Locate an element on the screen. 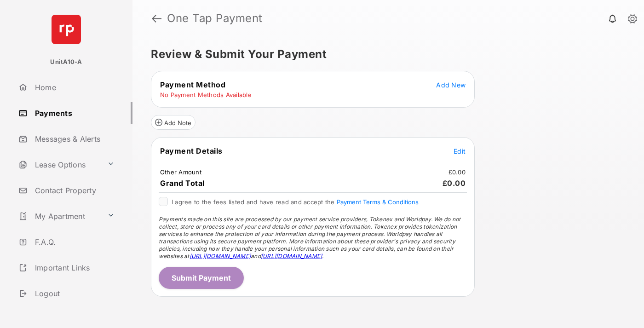 The height and width of the screenshot is (328, 644). strong: One Tap Payment is located at coordinates (215, 19).